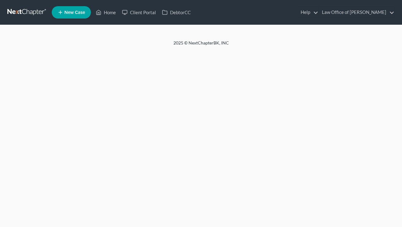 This screenshot has height=227, width=402. Describe the element at coordinates (71, 12) in the screenshot. I see `new-legal-case-button: New Case` at that location.